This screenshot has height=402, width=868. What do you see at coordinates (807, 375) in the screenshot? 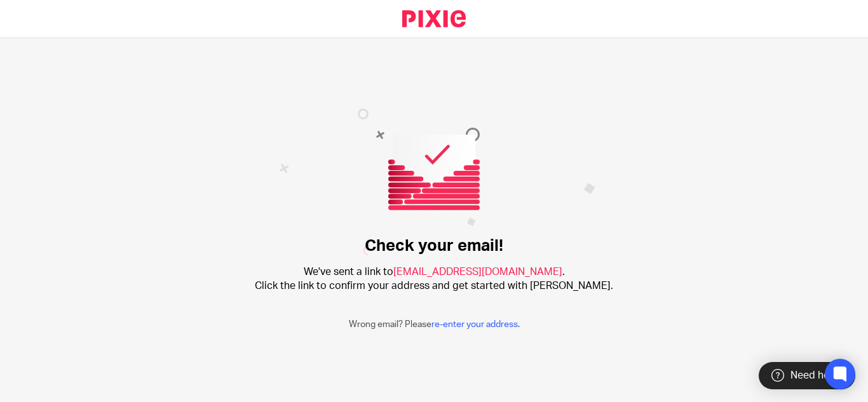
I see `div: Need help?` at bounding box center [807, 375].